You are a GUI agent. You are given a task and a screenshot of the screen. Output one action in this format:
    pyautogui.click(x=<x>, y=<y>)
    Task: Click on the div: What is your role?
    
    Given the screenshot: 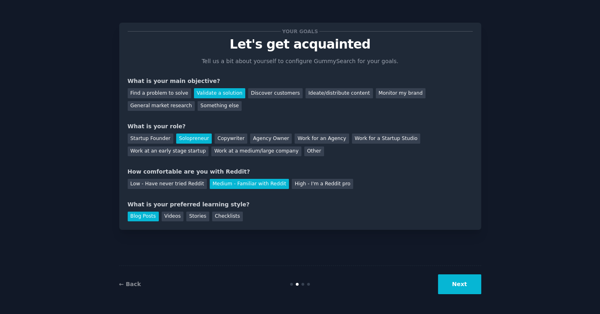 What is the action you would take?
    pyautogui.click(x=300, y=126)
    